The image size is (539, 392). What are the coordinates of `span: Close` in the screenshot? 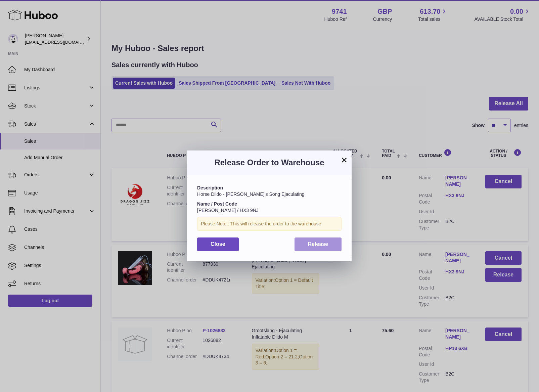 It's located at (218, 244).